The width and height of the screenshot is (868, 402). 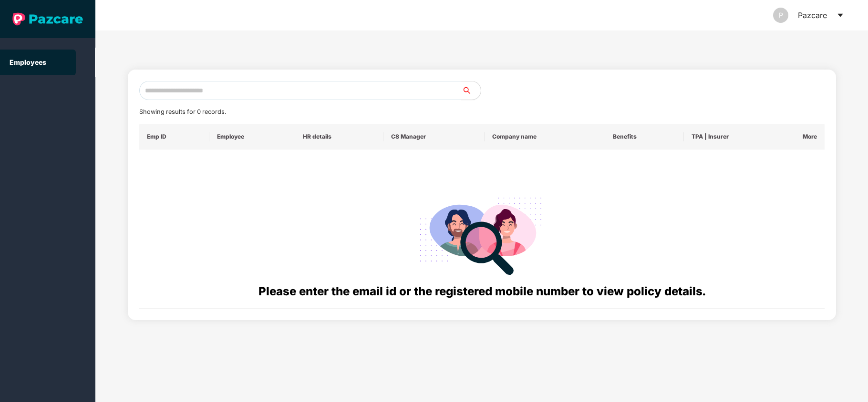 What do you see at coordinates (471, 91) in the screenshot?
I see `button: search` at bounding box center [471, 91].